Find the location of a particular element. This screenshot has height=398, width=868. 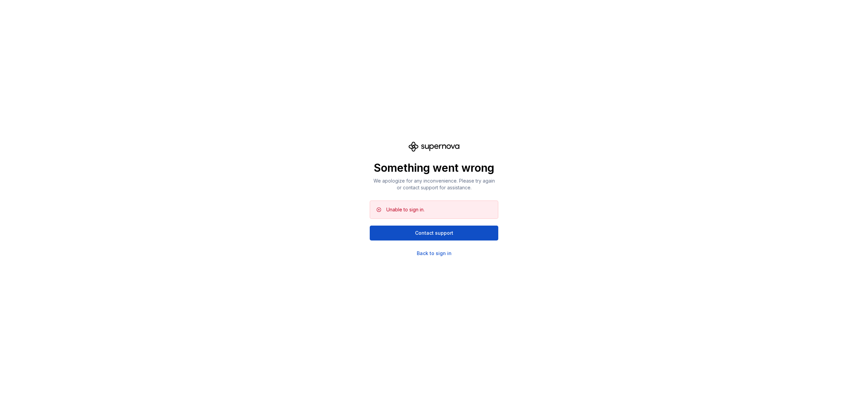

p: Something went wrong is located at coordinates (434, 168).